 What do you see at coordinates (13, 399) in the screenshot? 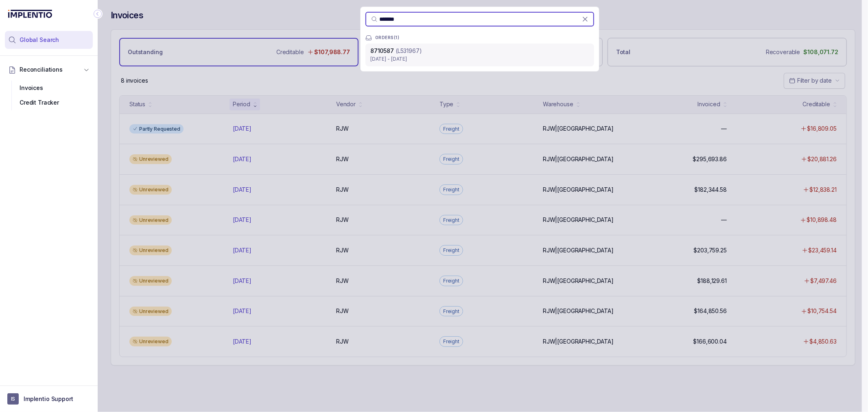
I see `span: User initials` at bounding box center [13, 399].